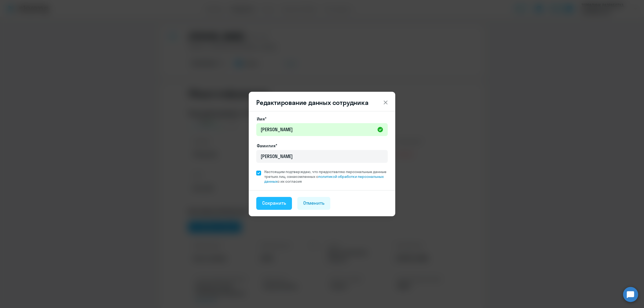 This screenshot has height=308, width=644. What do you see at coordinates (267, 146) in the screenshot?
I see `label: Фамилия*` at bounding box center [267, 146].